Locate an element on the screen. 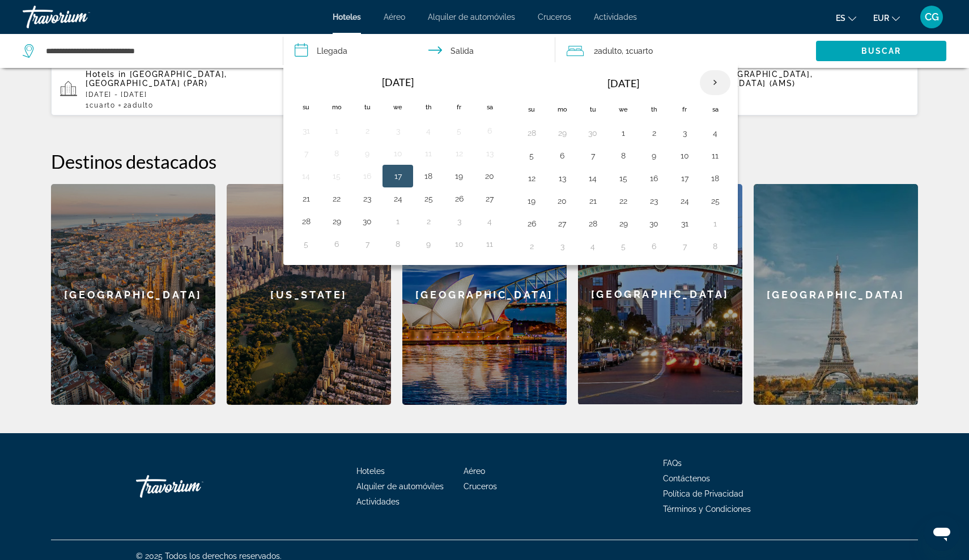 This screenshot has width=969, height=560. button: Day 25 is located at coordinates (429, 199).